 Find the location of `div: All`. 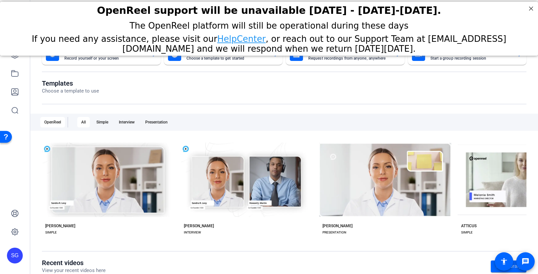

div: All is located at coordinates (83, 122).